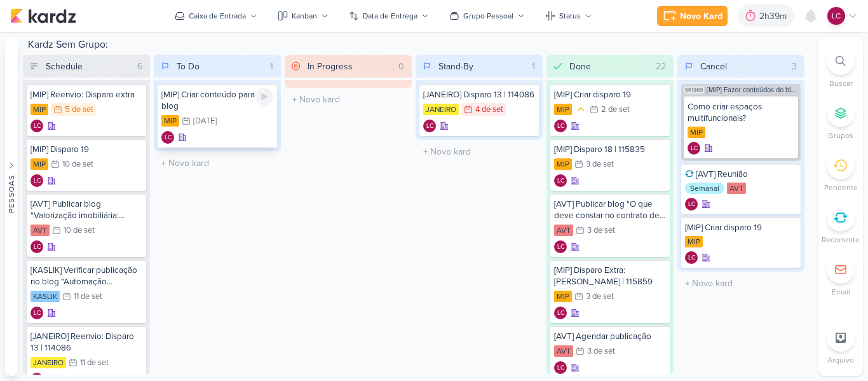 The height and width of the screenshot is (381, 868). I want to click on div: Como criar espaços multifuncionais?, so click(741, 113).